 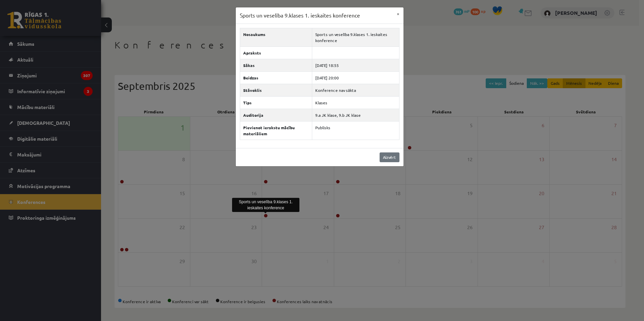 I want to click on td: Sports un veselība 9.klases 1. ieskaites konference, so click(x=356, y=37).